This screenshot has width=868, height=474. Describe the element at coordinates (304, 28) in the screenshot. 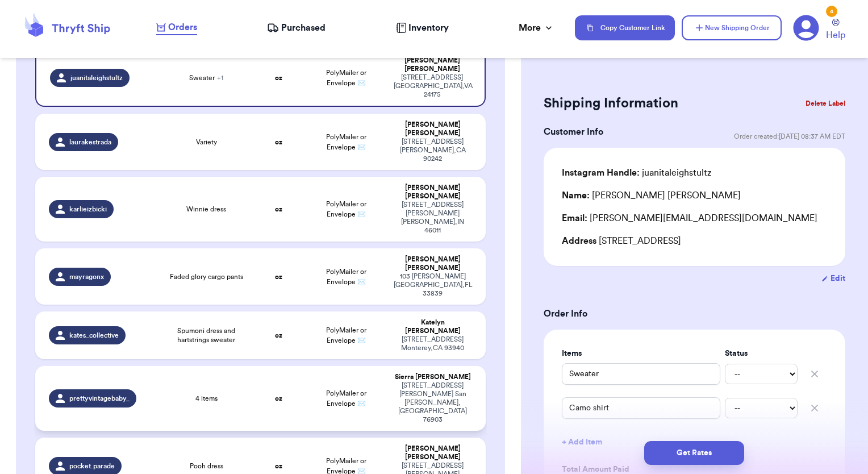

I see `span: Purchased` at that location.